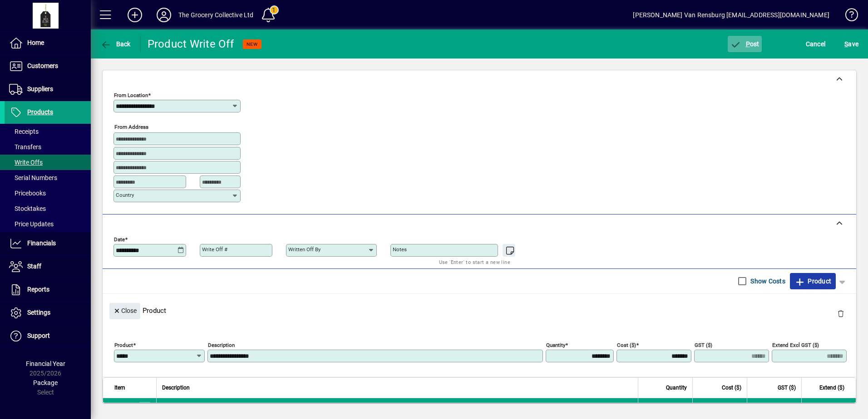 This screenshot has width=868, height=419. I want to click on span: S, so click(846, 44).